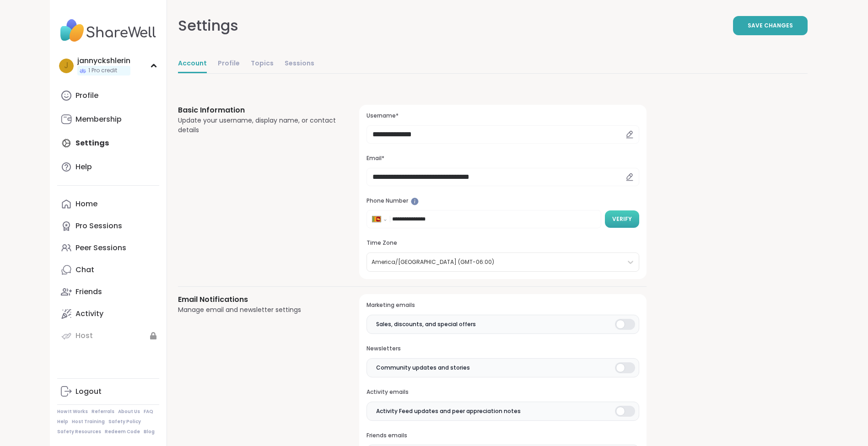 The image size is (868, 446). Describe the element at coordinates (257, 125) in the screenshot. I see `div: Update your username, display name, or contact details` at that location.